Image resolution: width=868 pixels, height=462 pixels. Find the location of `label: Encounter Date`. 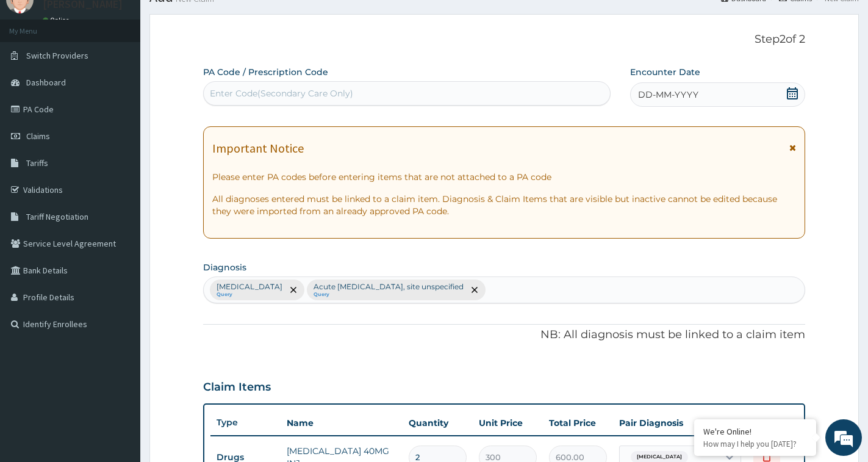

label: Encounter Date is located at coordinates (665, 72).